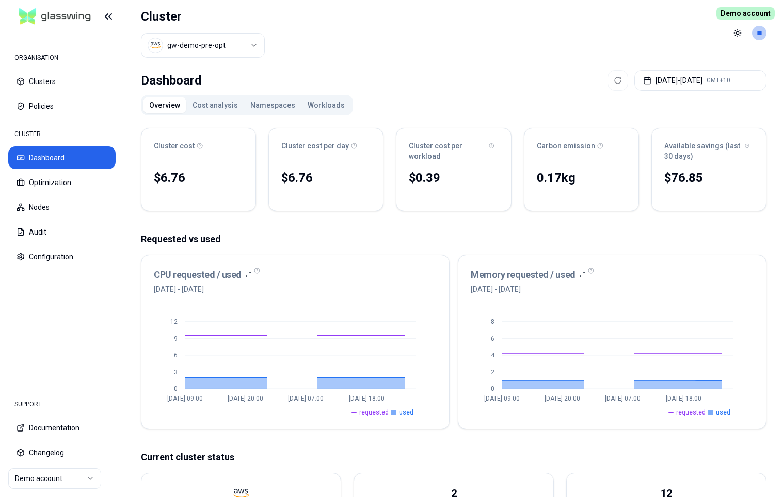  Describe the element at coordinates (62, 106) in the screenshot. I see `button: Policies` at that location.